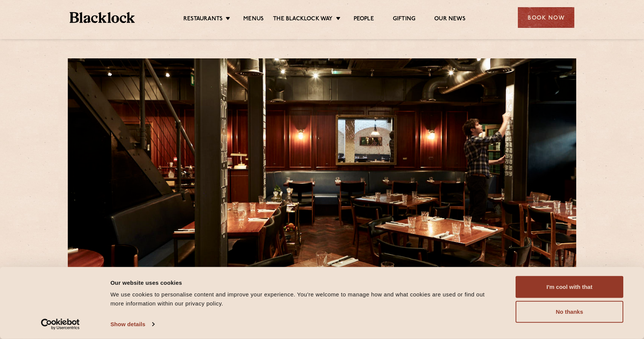  What do you see at coordinates (203, 20) in the screenshot?
I see `a: Restaurants` at bounding box center [203, 20].